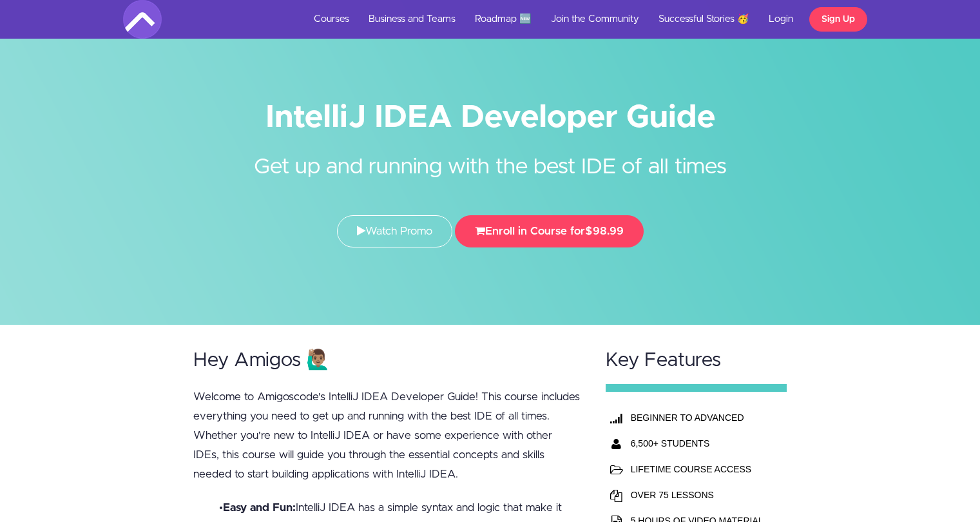 Image resolution: width=980 pixels, height=522 pixels. I want to click on a: Watch Promo, so click(394, 232).